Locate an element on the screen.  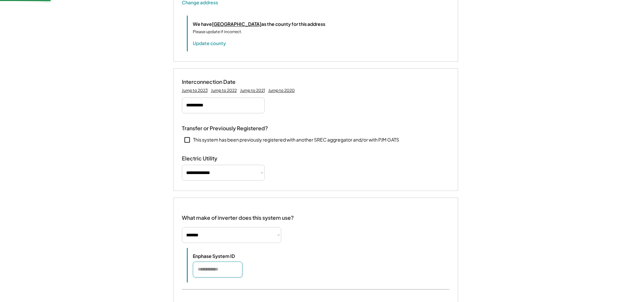
div: What make of inverter does this system use? is located at coordinates (238, 215).